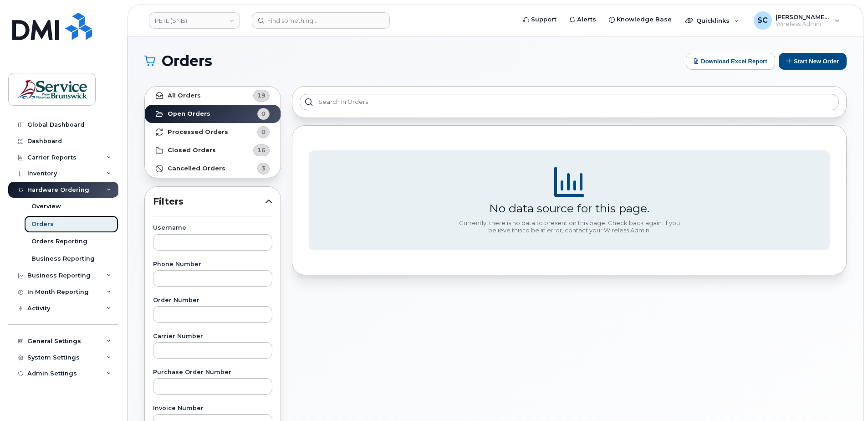 The width and height of the screenshot is (868, 421). I want to click on input: Search in orders, so click(569, 102).